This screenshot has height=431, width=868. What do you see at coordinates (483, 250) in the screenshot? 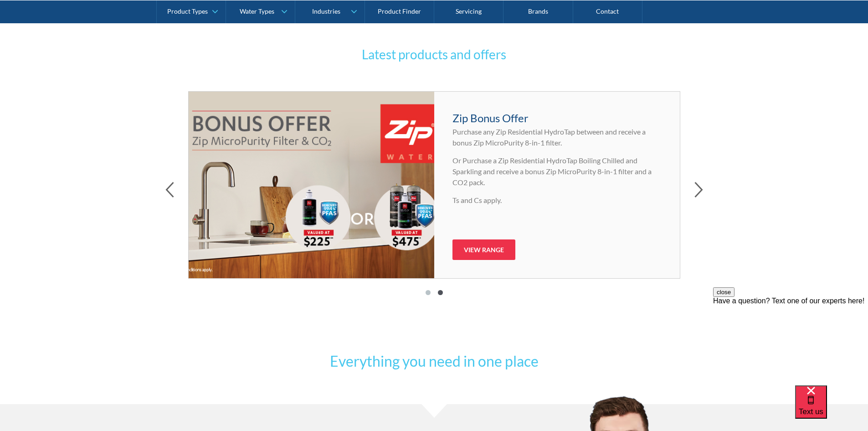
I see `a: View Range` at bounding box center [483, 250].